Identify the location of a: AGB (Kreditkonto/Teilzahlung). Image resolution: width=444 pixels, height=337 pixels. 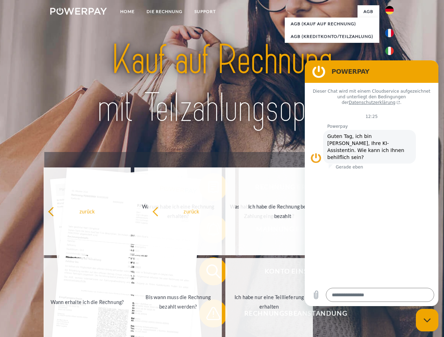
(332, 37).